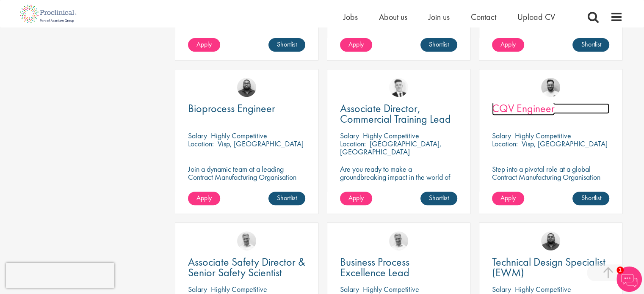 This screenshot has height=294, width=644. Describe the element at coordinates (629, 279) in the screenshot. I see `img: Chatbot` at that location.